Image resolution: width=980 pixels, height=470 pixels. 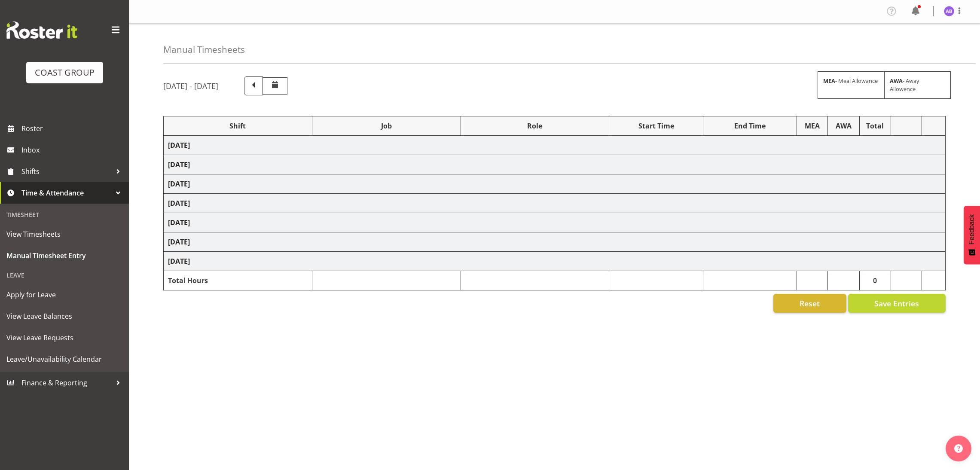 I want to click on span: Manual Timesheet Entry, so click(x=64, y=256).